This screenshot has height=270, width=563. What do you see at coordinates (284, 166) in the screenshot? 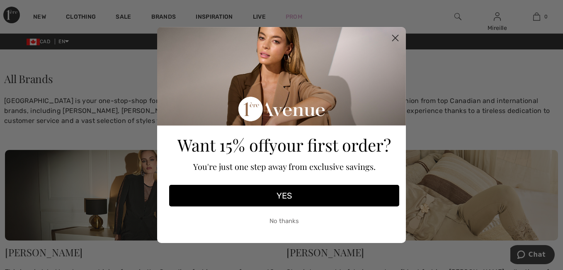
I see `span: You're just one step away from exclusive savings.` at bounding box center [284, 166].